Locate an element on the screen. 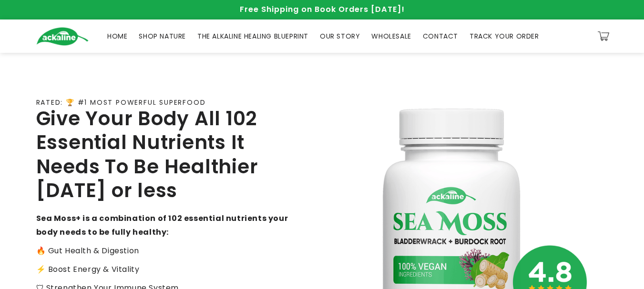 This screenshot has height=289, width=644. a: SHOP NATURE is located at coordinates (162, 37).